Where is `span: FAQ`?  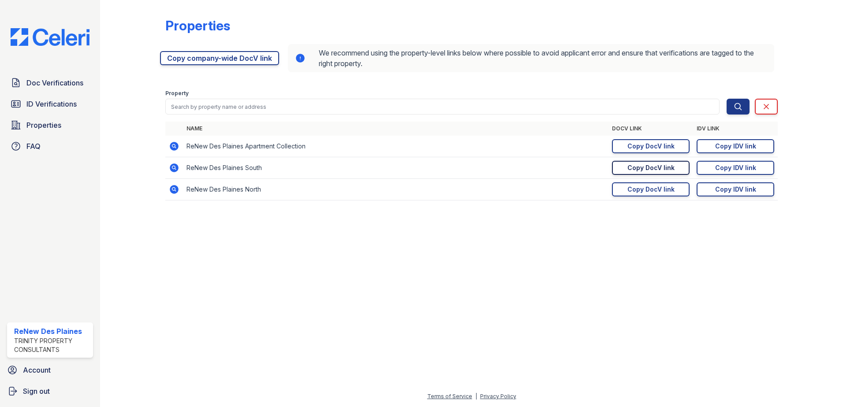
span: FAQ is located at coordinates (34, 146).